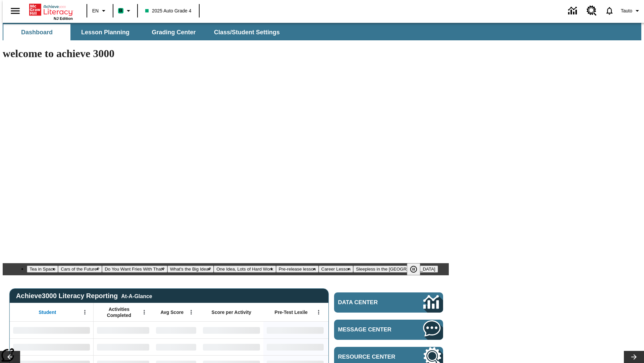 This screenshot has width=644, height=363. Describe the element at coordinates (63, 18) in the screenshot. I see `span: NJ Edition` at that location.